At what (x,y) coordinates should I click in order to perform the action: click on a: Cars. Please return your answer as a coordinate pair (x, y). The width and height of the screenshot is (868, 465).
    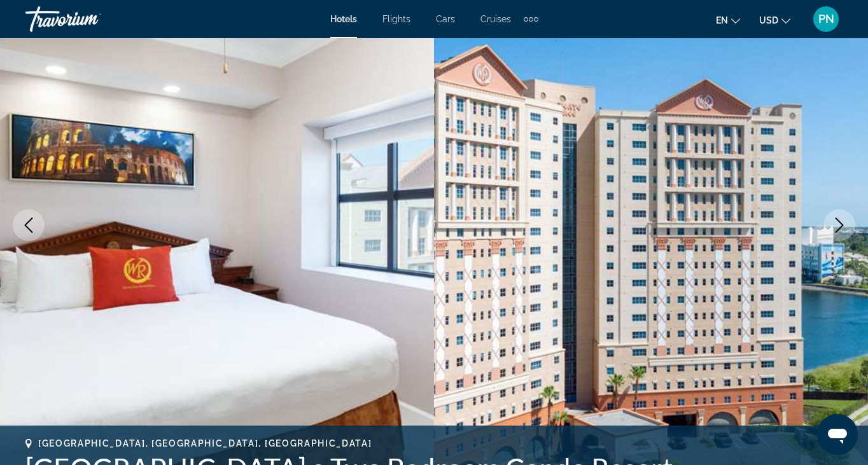
    Looking at the image, I should click on (446, 19).